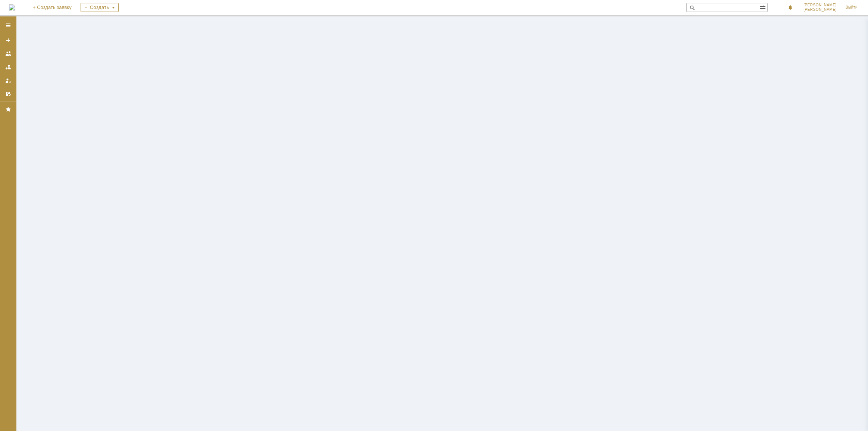 This screenshot has width=868, height=431. Describe the element at coordinates (8, 67) in the screenshot. I see `a: Заявки в моей ответственности` at that location.